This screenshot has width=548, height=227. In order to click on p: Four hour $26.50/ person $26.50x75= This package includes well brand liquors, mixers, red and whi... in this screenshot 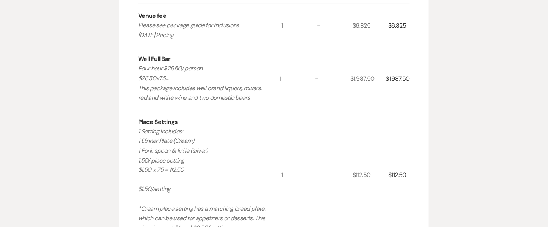, I will do `click(202, 83)`.